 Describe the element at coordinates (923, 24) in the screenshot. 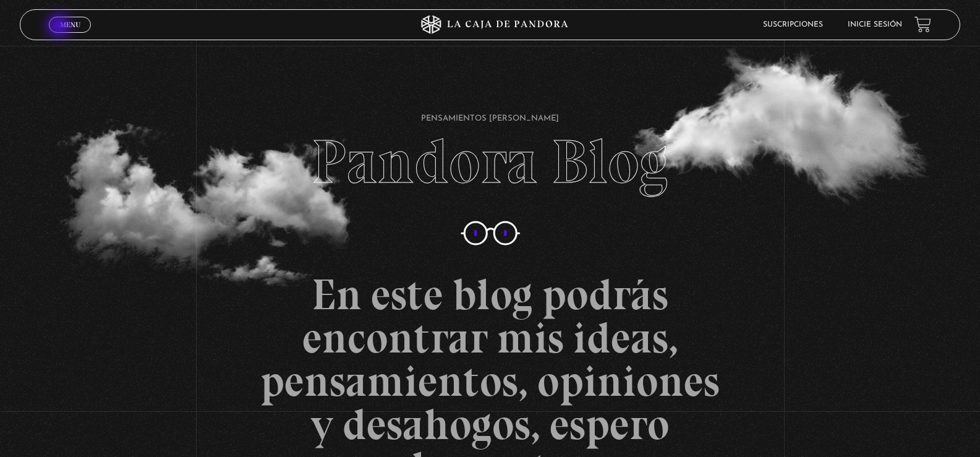

I see `a: View your shopping cart` at that location.